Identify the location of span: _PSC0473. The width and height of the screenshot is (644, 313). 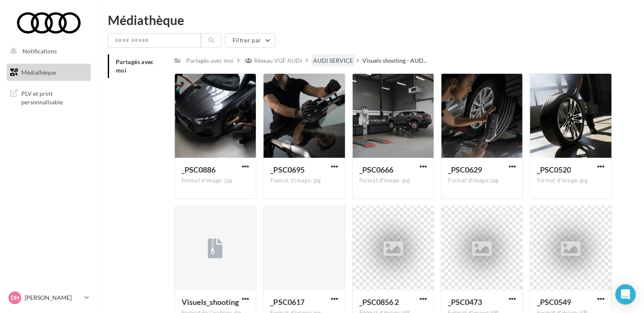
(465, 302).